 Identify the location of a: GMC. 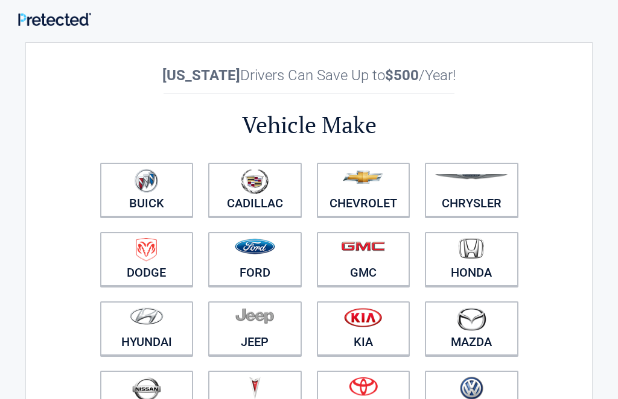
(363, 259).